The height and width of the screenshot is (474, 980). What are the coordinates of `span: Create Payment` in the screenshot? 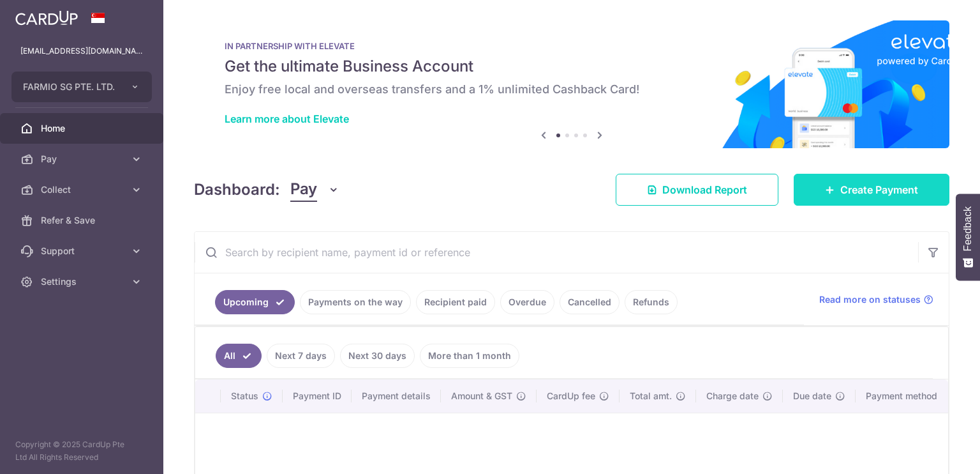 It's located at (879, 190).